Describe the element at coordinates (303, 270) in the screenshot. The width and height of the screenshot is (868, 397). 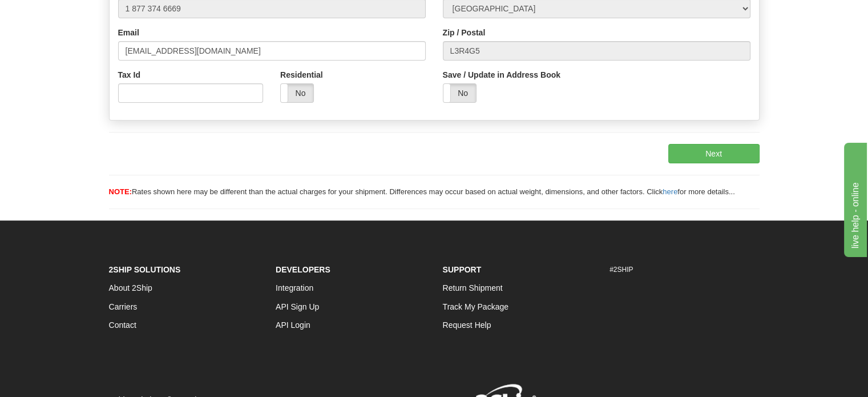
I see `strong: Developers` at that location.